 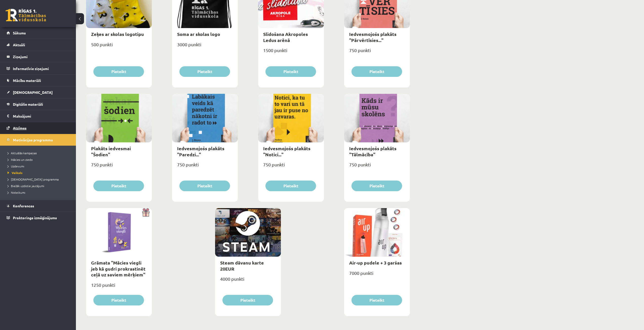 What do you see at coordinates (38, 128) in the screenshot?
I see `a: Atzīmes` at bounding box center [38, 128].